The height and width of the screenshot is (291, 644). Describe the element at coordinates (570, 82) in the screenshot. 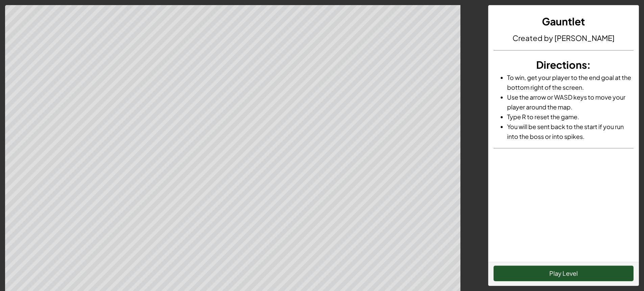

I see `li: To win, get your player to the end goal at the bottom right of the screen.` at that location.